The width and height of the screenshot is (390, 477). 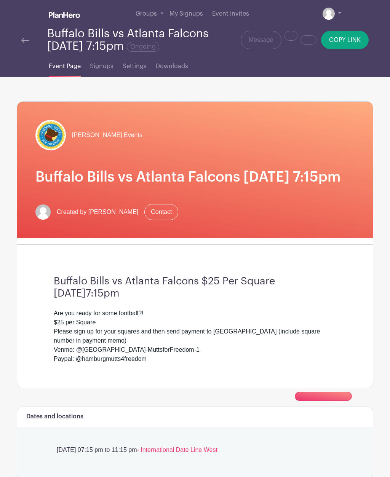 What do you see at coordinates (261, 40) in the screenshot?
I see `span: Message` at bounding box center [261, 40].